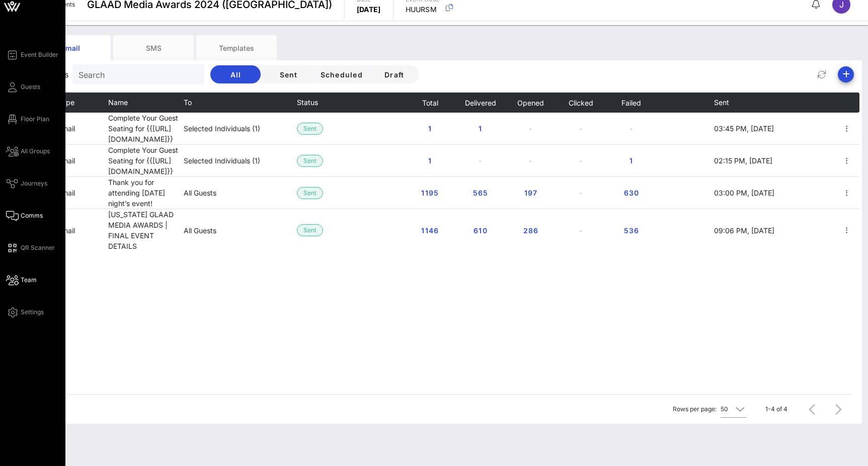 This screenshot has width=868, height=466. What do you see at coordinates (341, 75) in the screenshot?
I see `button: Scheduled` at bounding box center [341, 75].